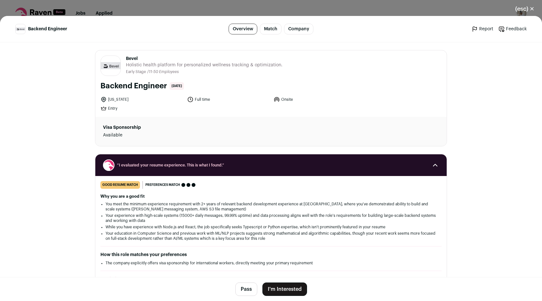  I want to click on li: Full time, so click(229, 99).